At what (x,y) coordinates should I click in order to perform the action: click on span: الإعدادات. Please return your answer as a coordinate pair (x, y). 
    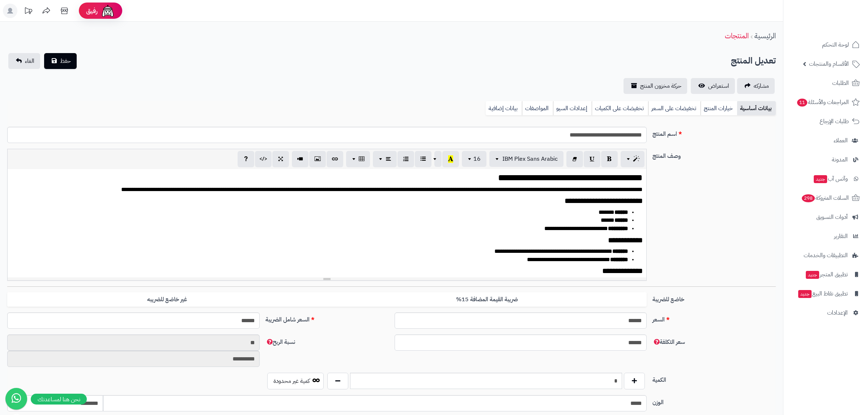
    Looking at the image, I should click on (837, 313).